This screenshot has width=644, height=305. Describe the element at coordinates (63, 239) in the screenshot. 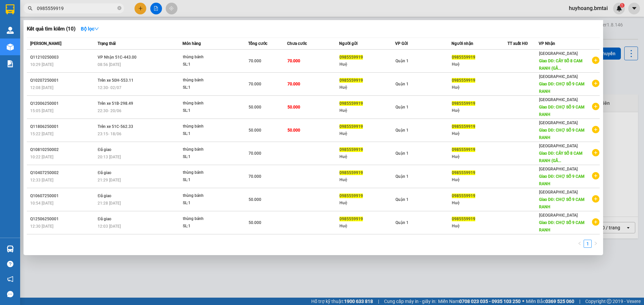

I see `div: Q12103250005` at that location.